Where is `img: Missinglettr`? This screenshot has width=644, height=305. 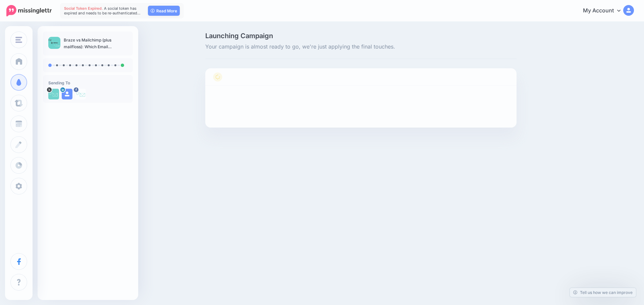
img: Missinglettr is located at coordinates (29, 11).